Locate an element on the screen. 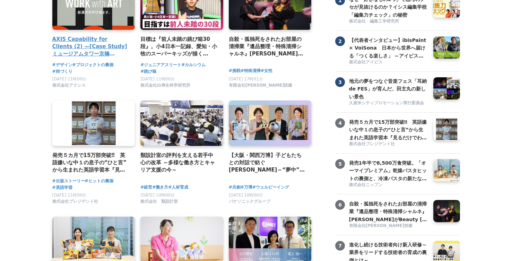 The width and height of the screenshot is (512, 261). h4: 類設計室の評判を支える若手中心の改革 ～多様な働き方とキャリア支援の今～ is located at coordinates (179, 162).